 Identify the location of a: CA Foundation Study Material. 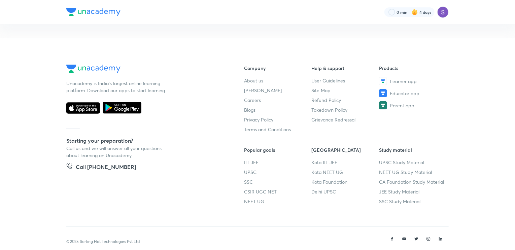
(412, 182).